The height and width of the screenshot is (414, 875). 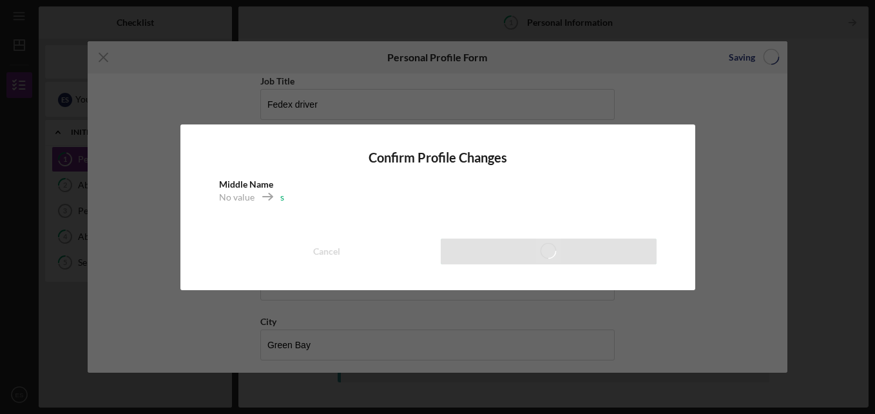 What do you see at coordinates (327, 251) in the screenshot?
I see `div: Cancel` at bounding box center [327, 251].